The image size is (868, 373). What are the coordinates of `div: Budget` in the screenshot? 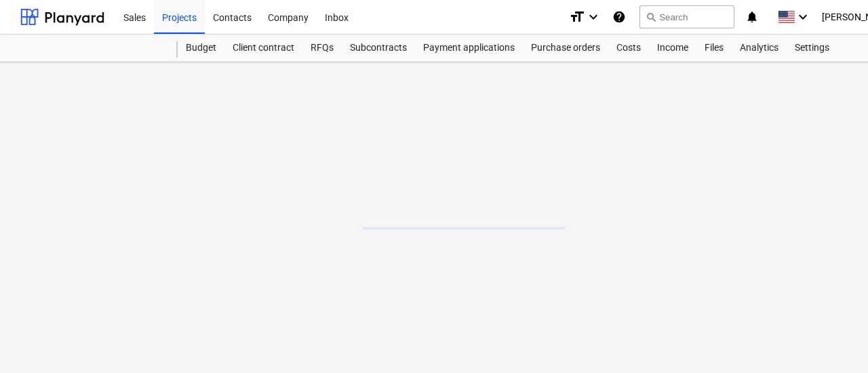 It's located at (201, 48).